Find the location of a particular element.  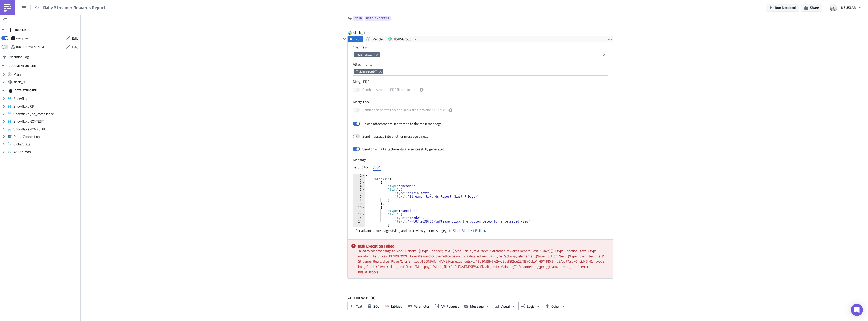

div: 8 is located at coordinates (359, 200).